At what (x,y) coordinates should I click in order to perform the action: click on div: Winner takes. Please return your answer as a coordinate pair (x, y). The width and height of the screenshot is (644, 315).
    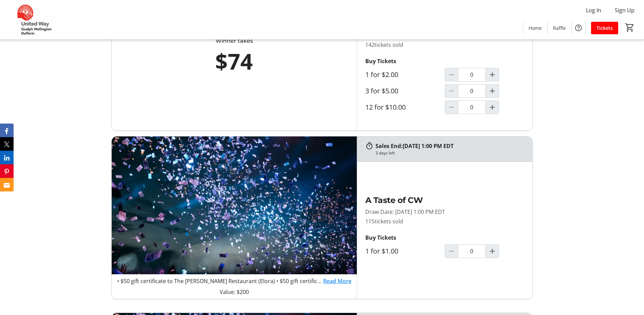
    Looking at the image, I should click on (234, 41).